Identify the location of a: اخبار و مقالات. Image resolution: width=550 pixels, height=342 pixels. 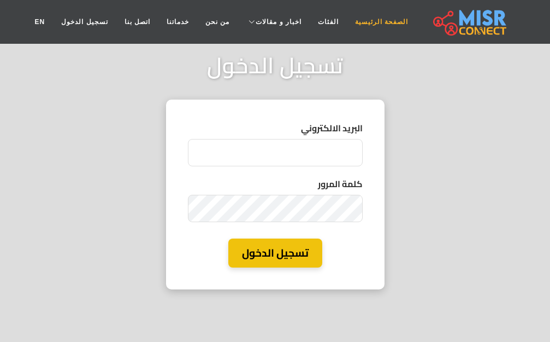
(274, 22).